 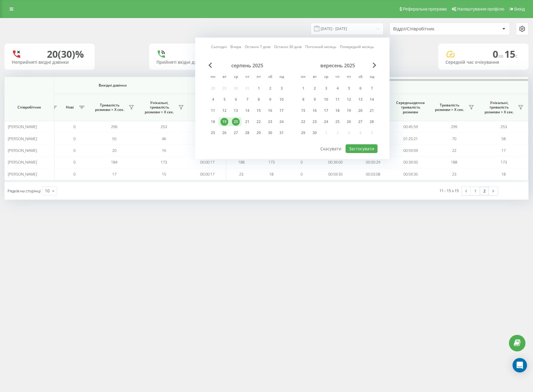 What do you see at coordinates (236, 111) in the screenshot?
I see `div: ср 13 серп 2025 р.` at bounding box center [236, 111].